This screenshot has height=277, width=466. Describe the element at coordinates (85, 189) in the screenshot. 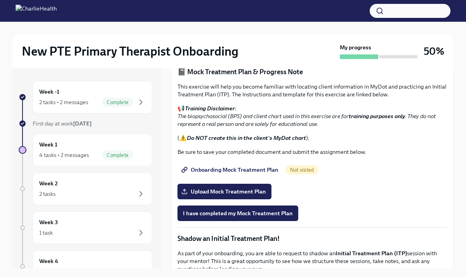

I see `a: Week 22 tasks` at that location.